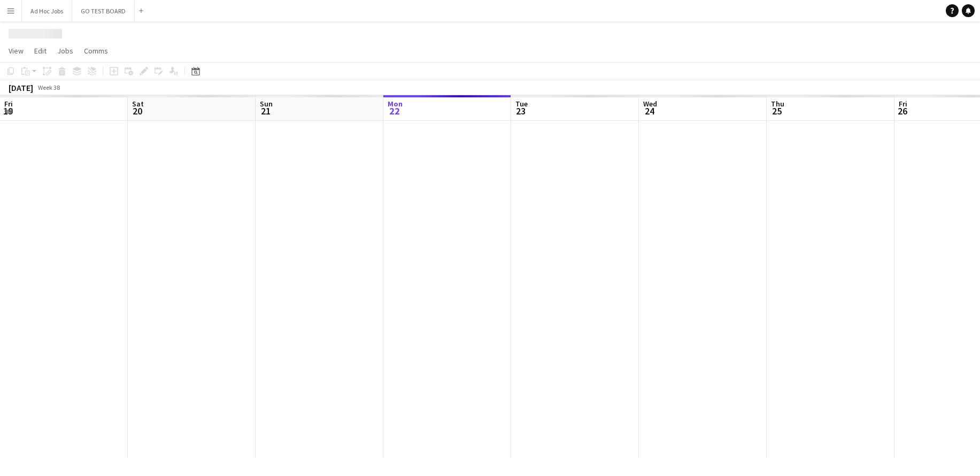 Image resolution: width=980 pixels, height=476 pixels. I want to click on span: 24, so click(649, 110).